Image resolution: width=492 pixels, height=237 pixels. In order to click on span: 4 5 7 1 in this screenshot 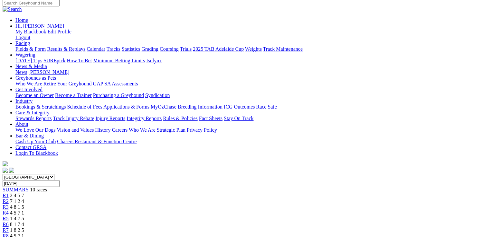, I will do `click(17, 213)`.